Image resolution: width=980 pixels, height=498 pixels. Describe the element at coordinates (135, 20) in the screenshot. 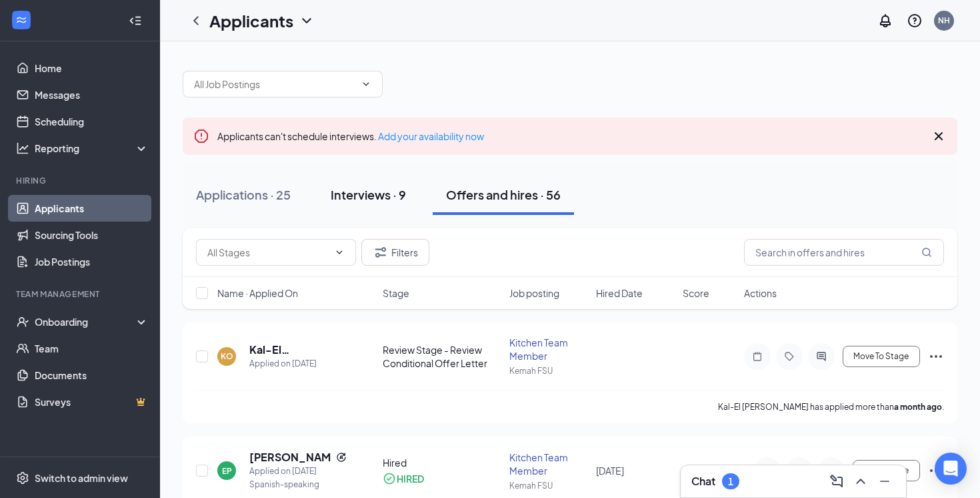

I see `svg: Collapse` at that location.